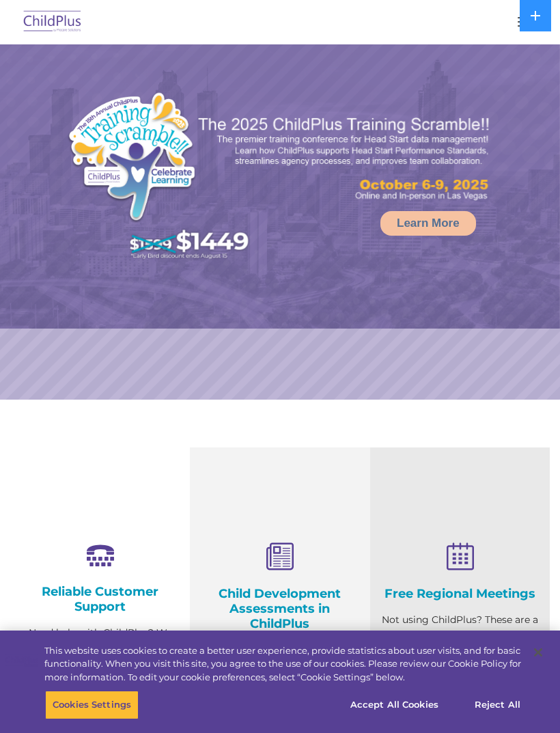 The image size is (560, 733). What do you see at coordinates (460, 593) in the screenshot?
I see `h4: Free Regional Meetings` at bounding box center [460, 593].